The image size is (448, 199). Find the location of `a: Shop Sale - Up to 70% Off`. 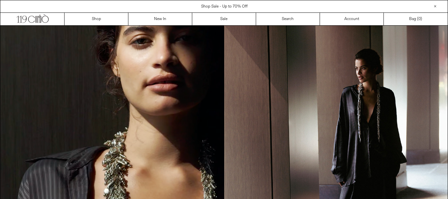

a: Shop Sale - Up to 70% Off is located at coordinates (224, 7).